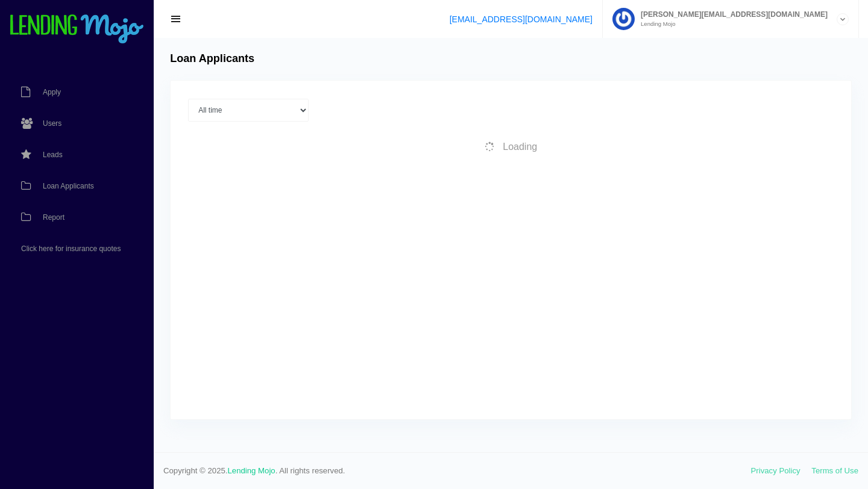 The height and width of the screenshot is (489, 868). What do you see at coordinates (457, 471) in the screenshot?
I see `span: Copyright © 2025. . All rights reserved.` at bounding box center [457, 471].